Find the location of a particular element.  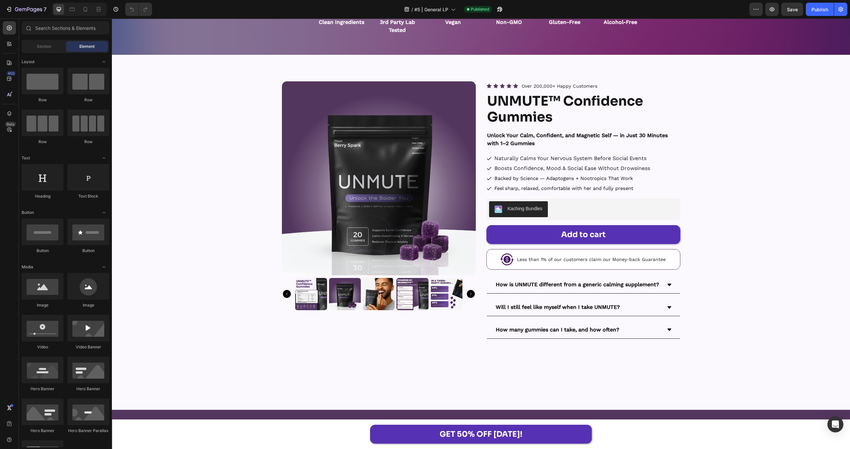

p: Will I still feel like myself when I take UNMUTE? is located at coordinates (446, 289).